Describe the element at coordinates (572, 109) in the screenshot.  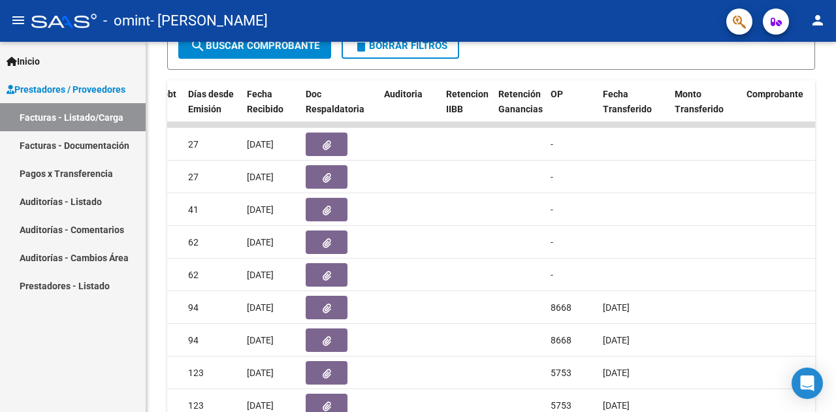
I see `datatable-header-cell: OP` at that location.